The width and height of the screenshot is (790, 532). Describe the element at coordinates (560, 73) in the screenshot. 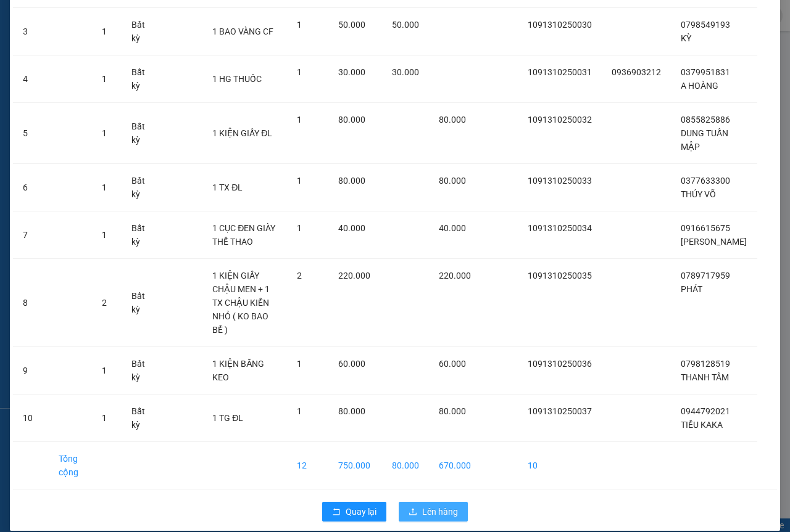

I see `span: 1091310250031` at that location.